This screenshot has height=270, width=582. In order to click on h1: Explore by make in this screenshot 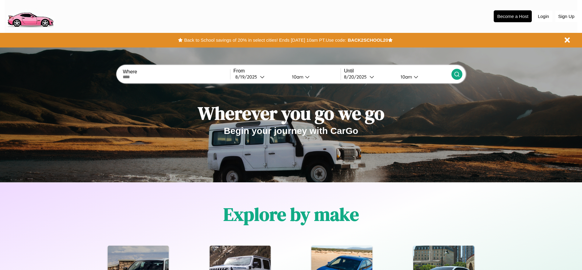, I will do `click(291, 214)`.